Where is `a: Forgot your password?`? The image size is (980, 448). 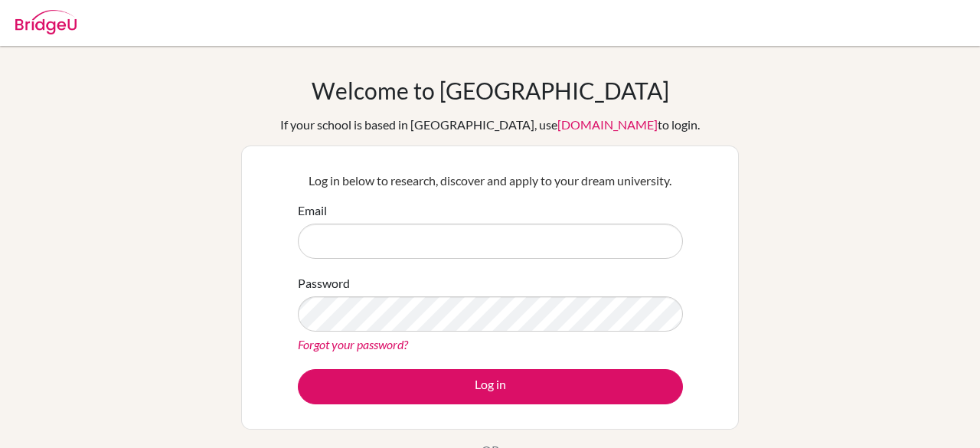 a: Forgot your password? is located at coordinates (353, 344).